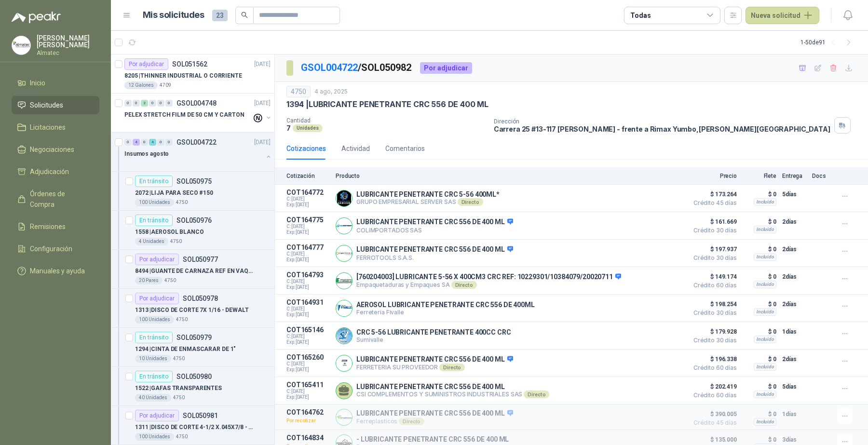 Image resolution: width=868 pixels, height=445 pixels. I want to click on span: Inicio, so click(38, 83).